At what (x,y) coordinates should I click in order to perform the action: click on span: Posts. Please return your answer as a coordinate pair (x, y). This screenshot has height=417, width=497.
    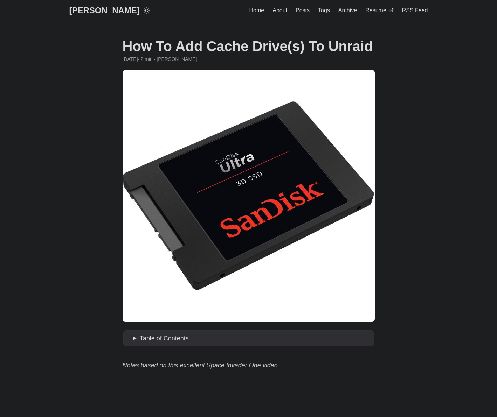
    Looking at the image, I should click on (302, 10).